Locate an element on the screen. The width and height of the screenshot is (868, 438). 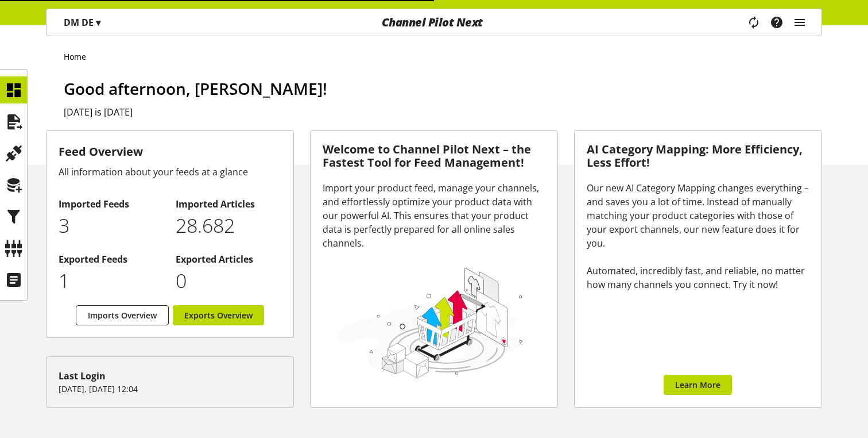
img: 78e1b9dcff1e8392d83655fcfc870417.svg is located at coordinates (432, 323).